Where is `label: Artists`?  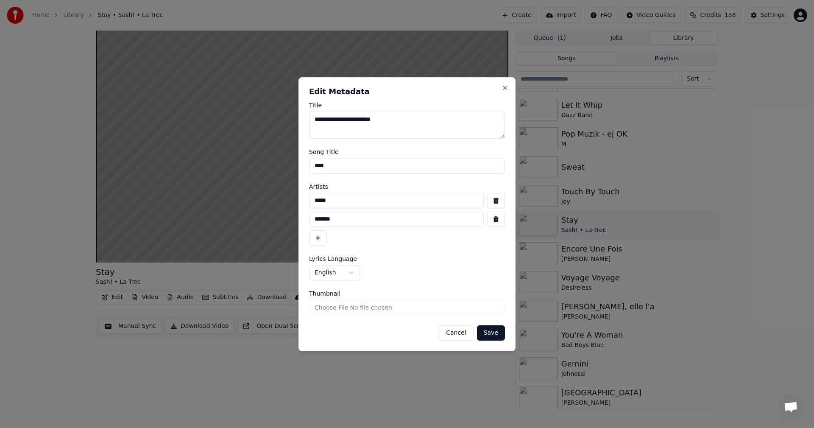 label: Artists is located at coordinates (407, 186).